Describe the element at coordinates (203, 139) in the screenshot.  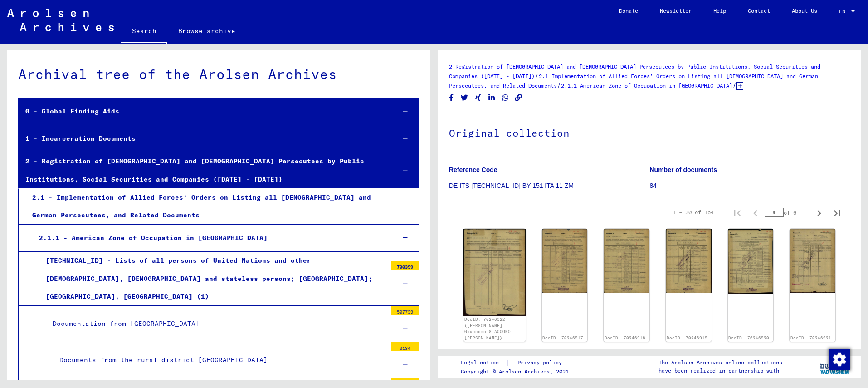
I see `div: 1 - Incarceration Documents` at that location.